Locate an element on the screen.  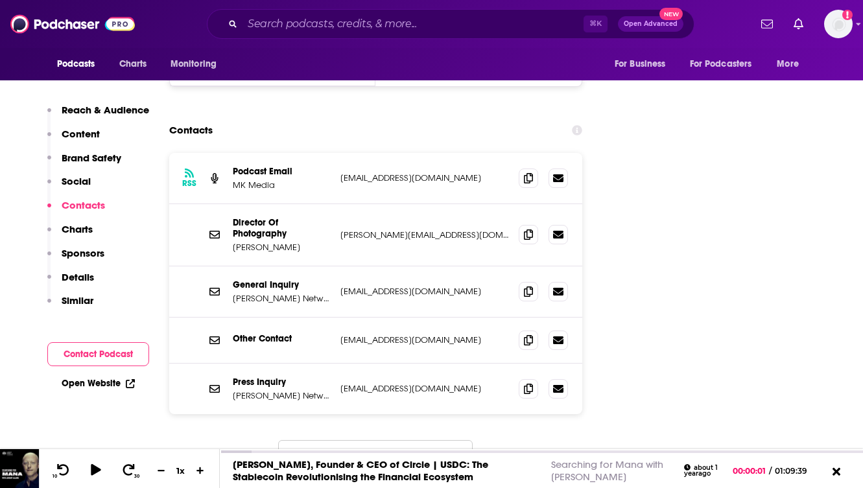
span: 10 is located at coordinates (54, 477).